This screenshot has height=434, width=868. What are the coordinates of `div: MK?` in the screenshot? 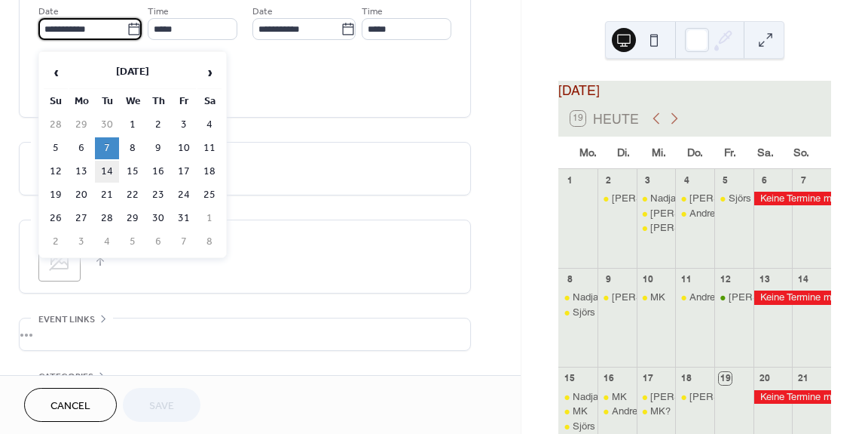 It's located at (657, 411).